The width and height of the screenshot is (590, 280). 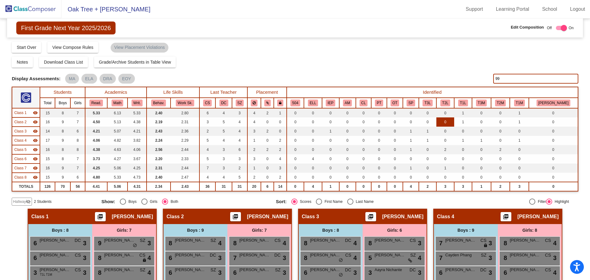 I want to click on td: 8, so click(x=78, y=150).